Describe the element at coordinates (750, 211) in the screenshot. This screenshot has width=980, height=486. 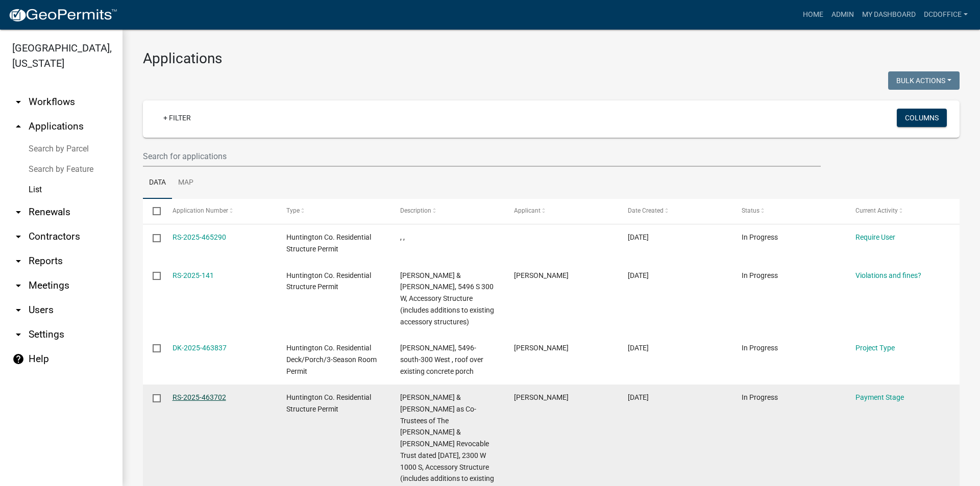
I see `span: Status` at that location.